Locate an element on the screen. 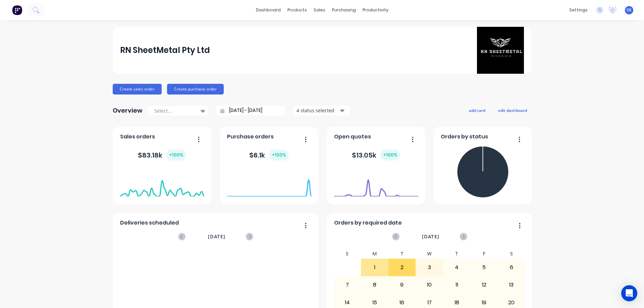 The width and height of the screenshot is (644, 308). span: Purchase orders is located at coordinates (250, 137).